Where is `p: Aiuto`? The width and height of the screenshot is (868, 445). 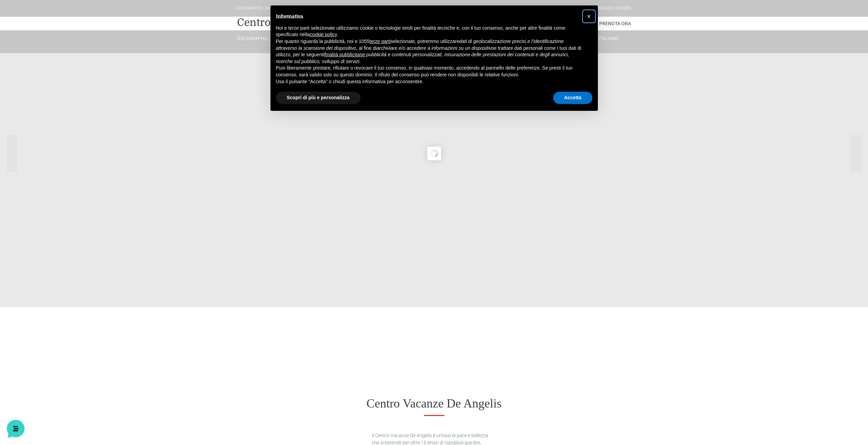 p: Aiuto is located at coordinates (110, 231).